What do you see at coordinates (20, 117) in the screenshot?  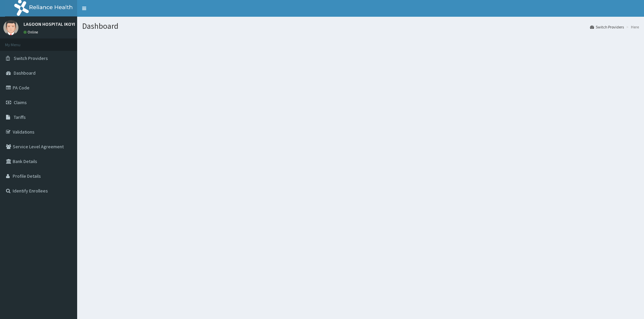 I see `span: Tariffs` at bounding box center [20, 117].